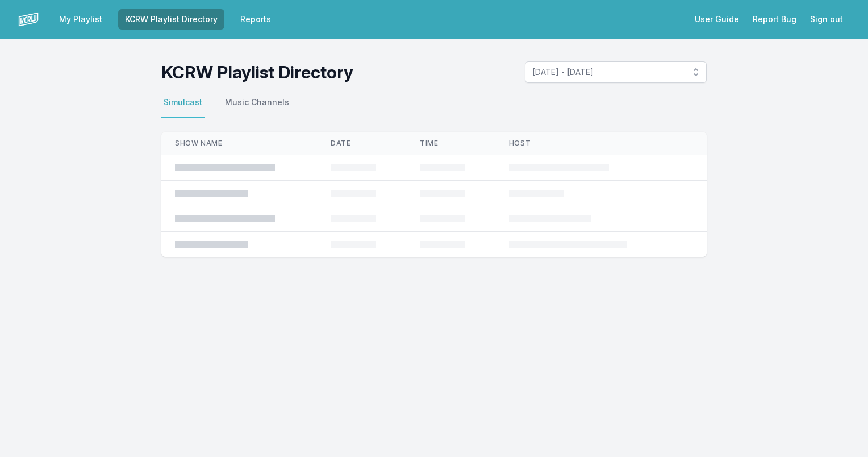  I want to click on th: Date, so click(361, 143).